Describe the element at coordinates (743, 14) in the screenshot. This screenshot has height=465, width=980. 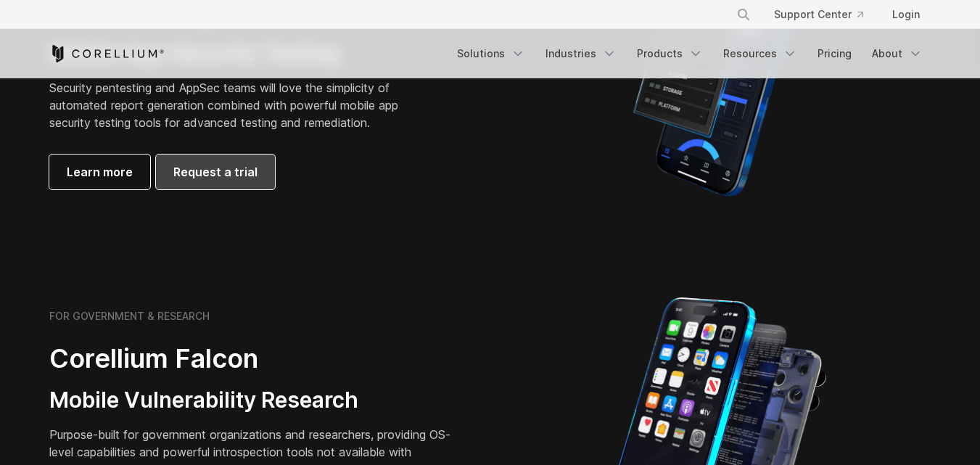
I see `button: Search` at that location.